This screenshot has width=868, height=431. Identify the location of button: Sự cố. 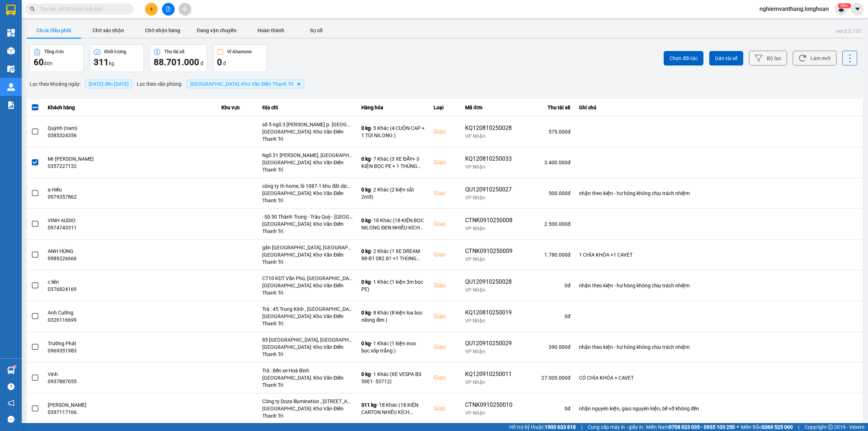
(316, 31).